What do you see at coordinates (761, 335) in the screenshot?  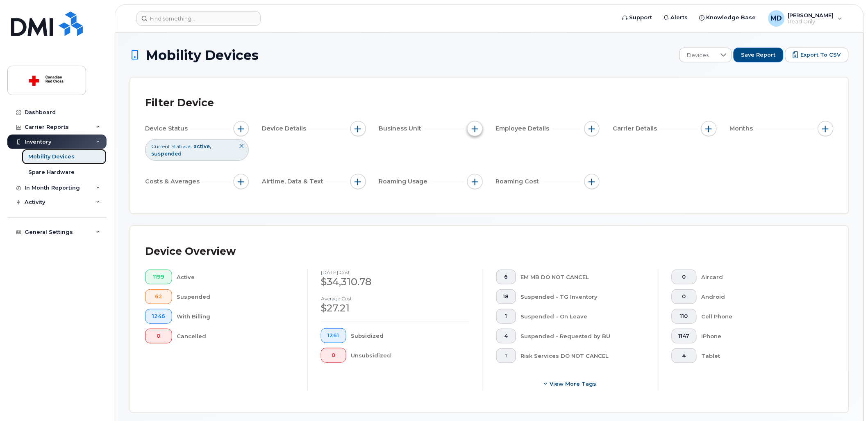 I see `div: iPhone` at bounding box center [761, 335].